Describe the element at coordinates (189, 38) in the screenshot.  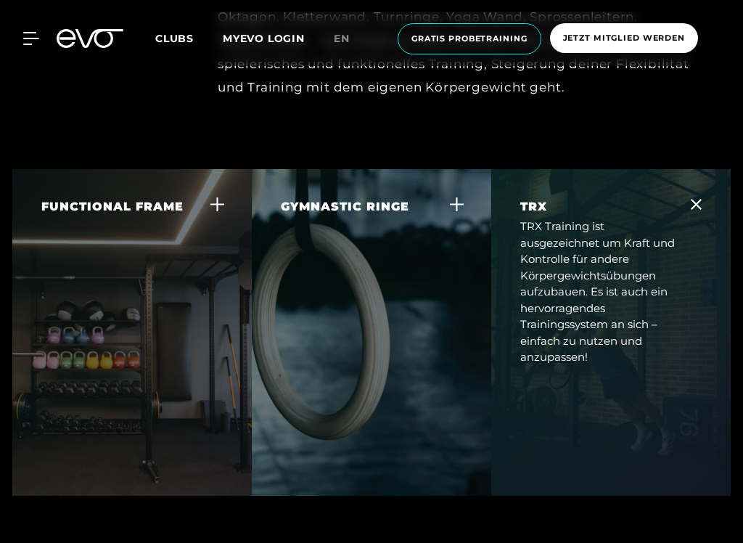
I see `a: Clubs` at that location.